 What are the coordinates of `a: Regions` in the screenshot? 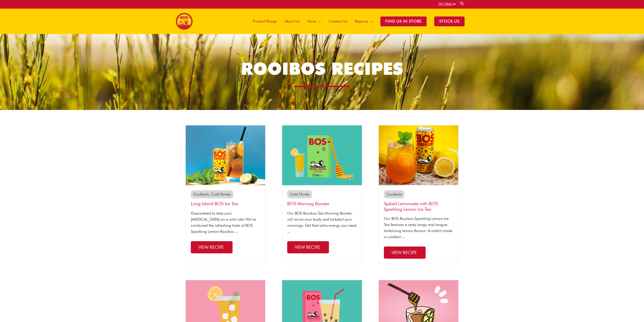 It's located at (364, 21).